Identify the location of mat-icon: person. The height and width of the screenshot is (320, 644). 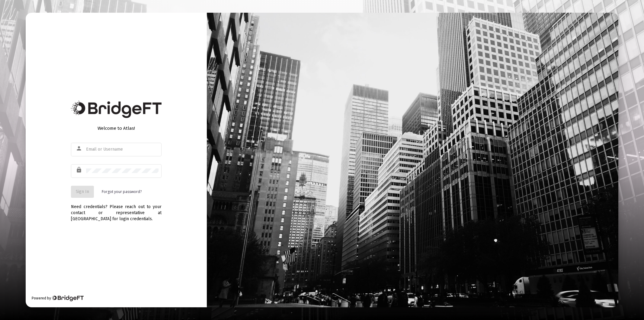
(80, 149).